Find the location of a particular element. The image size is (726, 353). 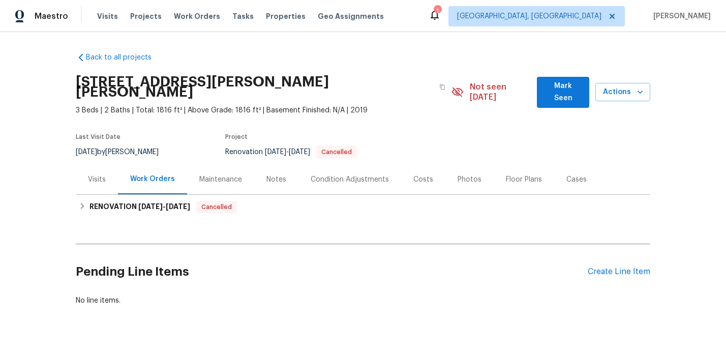

div: Cases is located at coordinates (576, 179).